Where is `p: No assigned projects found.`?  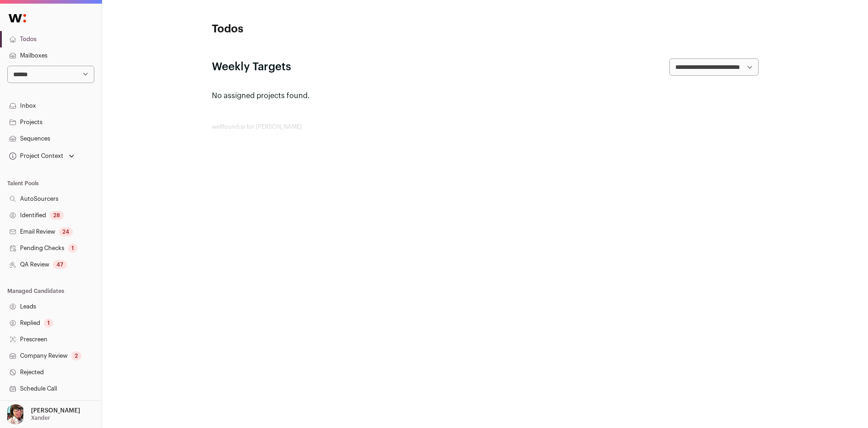
p: No assigned projects found. is located at coordinates (485, 96).